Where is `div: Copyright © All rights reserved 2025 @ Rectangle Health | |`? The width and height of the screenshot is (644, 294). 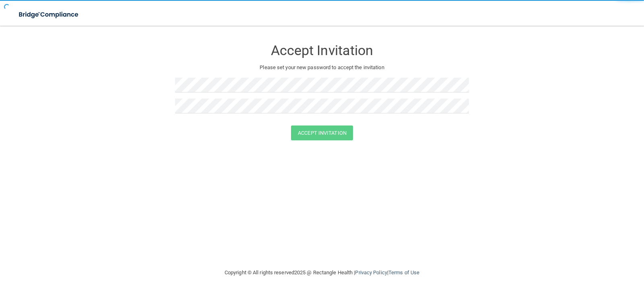
div: Copyright © All rights reserved 2025 @ Rectangle Health | | is located at coordinates (322, 273).